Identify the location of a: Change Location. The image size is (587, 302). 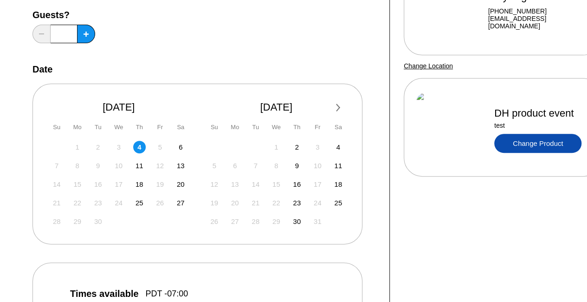
(428, 66).